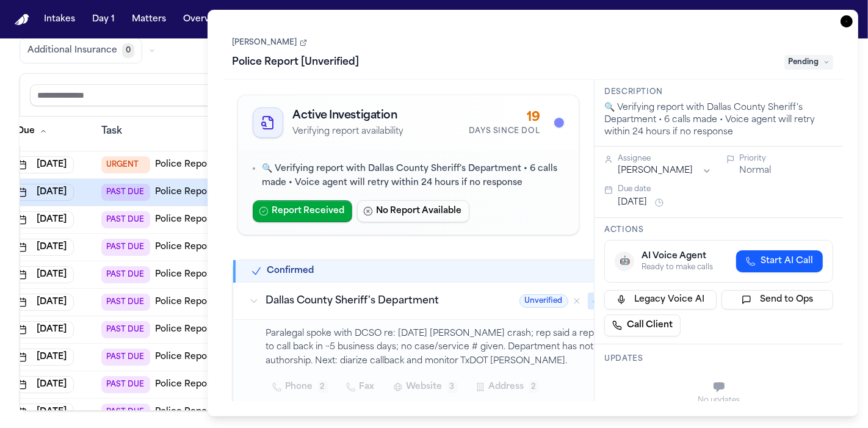 This screenshot has height=428, width=868. Describe the element at coordinates (508, 387) in the screenshot. I see `button: Address2` at that location.